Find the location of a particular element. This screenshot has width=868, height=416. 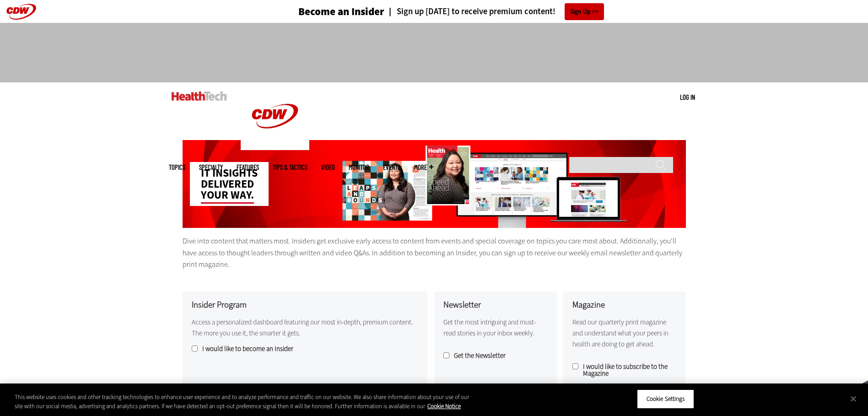

p: Get the most intriguing and must-read stories in your inbox weekly. is located at coordinates (496, 328).